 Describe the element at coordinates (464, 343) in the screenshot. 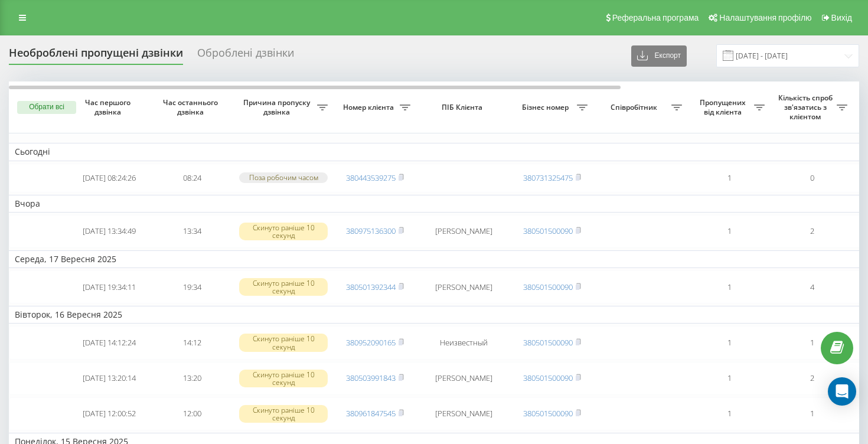

I see `td: Неизвестный` at that location.